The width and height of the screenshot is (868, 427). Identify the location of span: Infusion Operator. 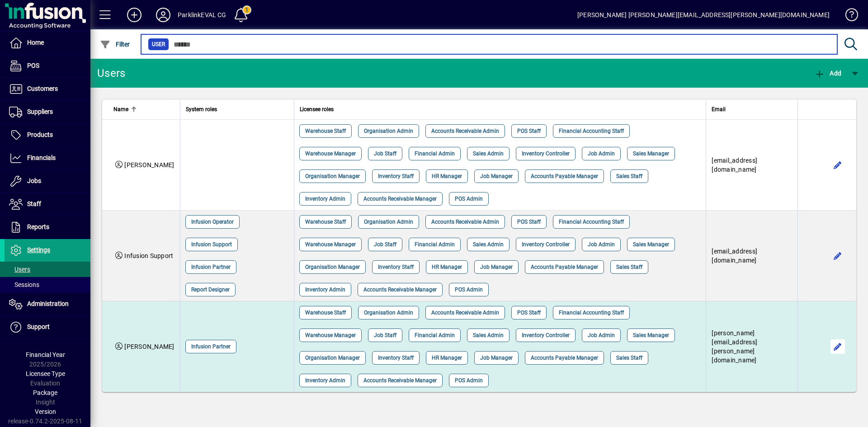
(213, 222).